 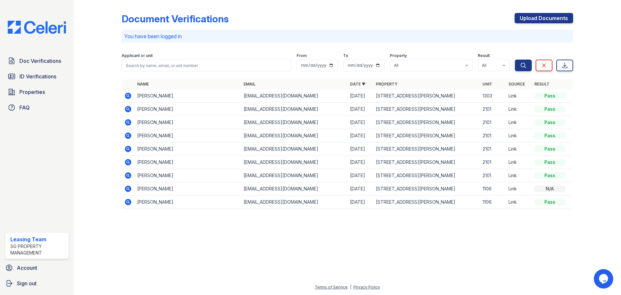 I want to click on a: Result, so click(x=542, y=84).